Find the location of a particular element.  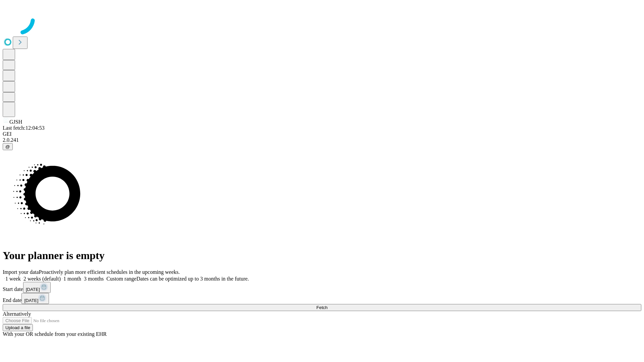

span: Dates can be optimized up to 3 months in the future. is located at coordinates (192, 279).